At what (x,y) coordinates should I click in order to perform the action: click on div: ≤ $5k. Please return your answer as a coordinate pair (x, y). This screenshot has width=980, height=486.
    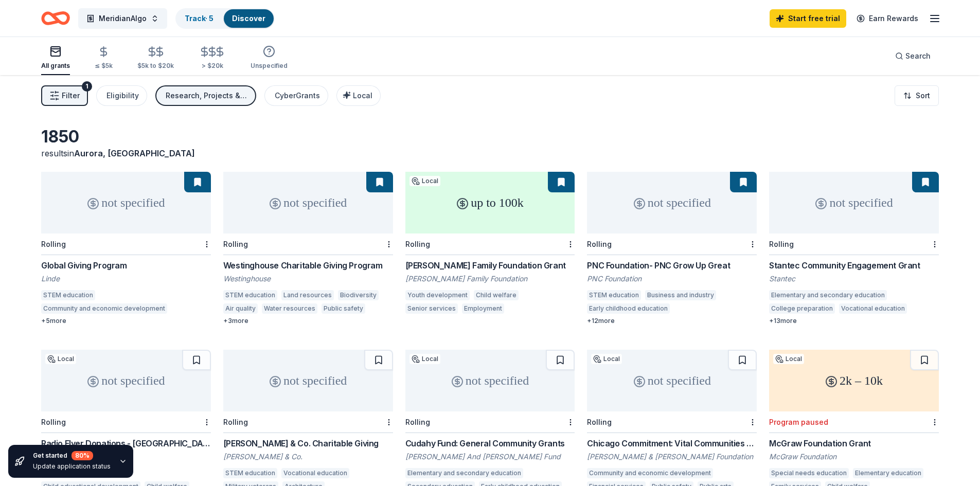
    Looking at the image, I should click on (104, 66).